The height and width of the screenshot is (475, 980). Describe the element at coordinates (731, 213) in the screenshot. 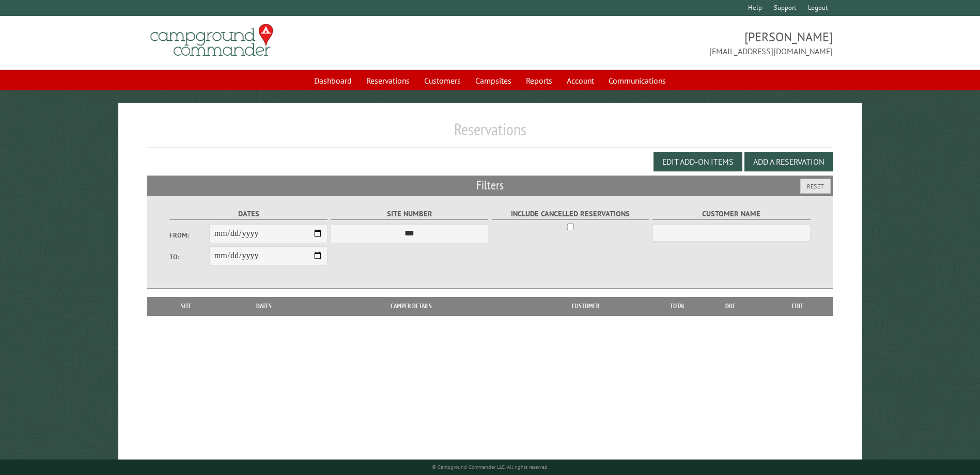

I see `label: Customer Name` at that location.